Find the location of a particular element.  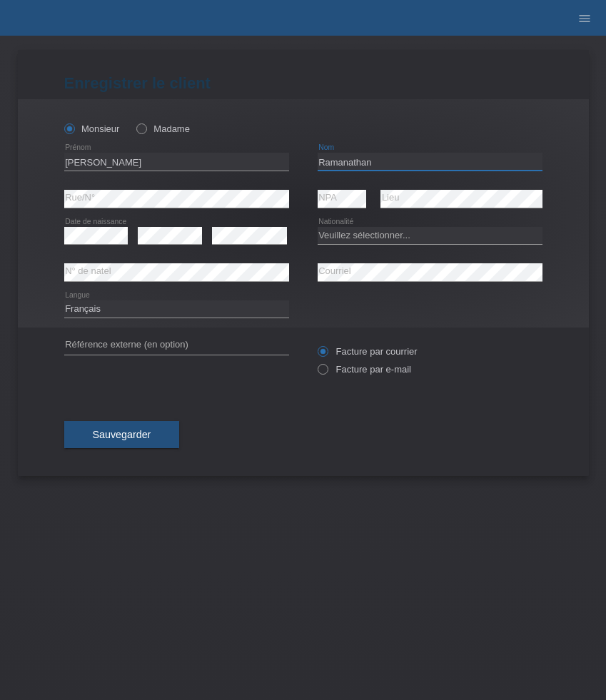

span: Sauvegarder is located at coordinates (122, 435).